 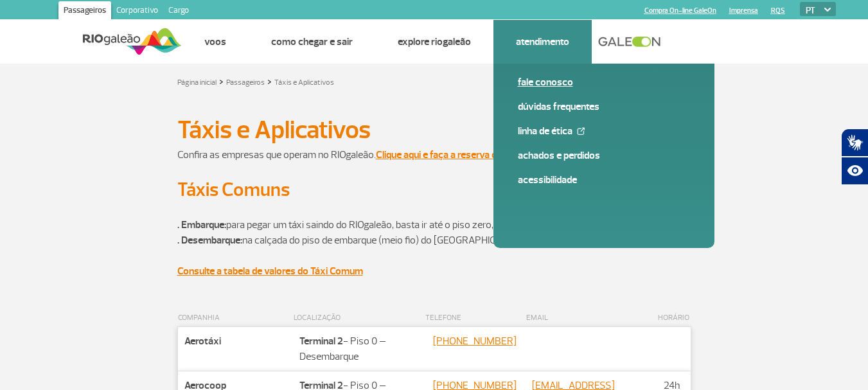 What do you see at coordinates (855, 142) in the screenshot?
I see `button: Abrir tradutor de língua de sinais.` at bounding box center [855, 142].